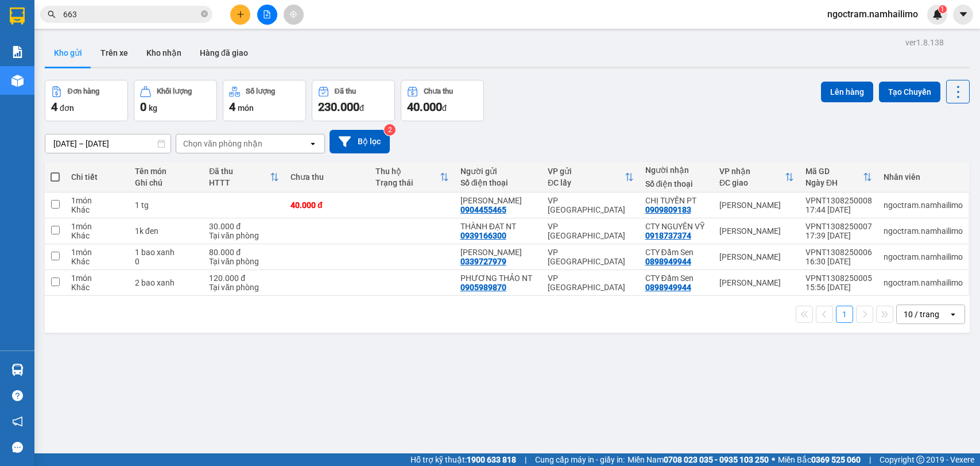 The width and height of the screenshot is (980, 466). What do you see at coordinates (499, 226) in the screenshot?
I see `div: THÀNH ĐẠT NT` at bounding box center [499, 226].